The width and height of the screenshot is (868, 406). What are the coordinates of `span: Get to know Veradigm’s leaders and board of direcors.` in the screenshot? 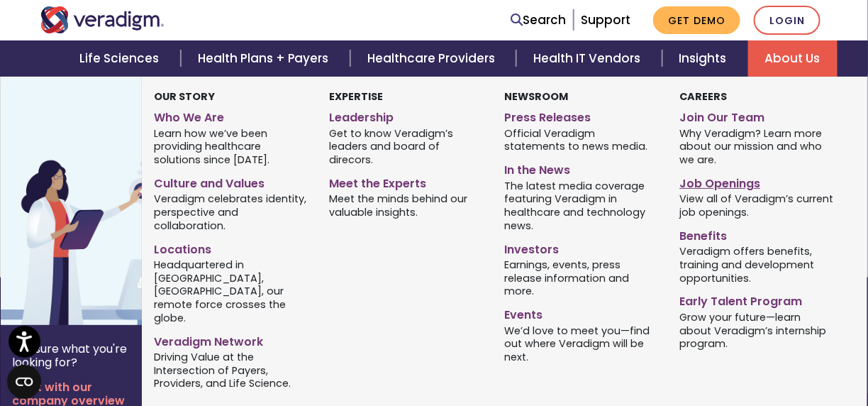 It's located at (406, 146).